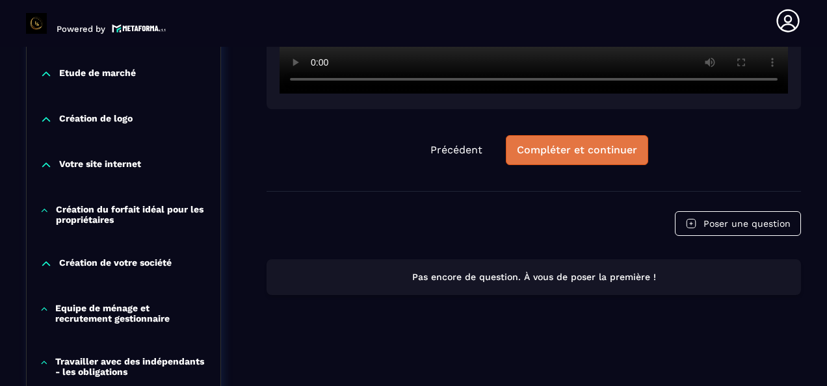 The width and height of the screenshot is (827, 386). Describe the element at coordinates (577, 150) in the screenshot. I see `button: Compléter et continuer` at that location.